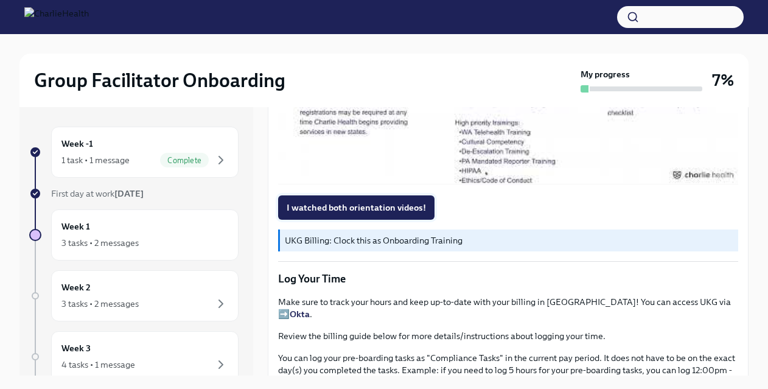 This screenshot has height=389, width=768. What do you see at coordinates (57, 17) in the screenshot?
I see `img: CharlieHealth` at bounding box center [57, 17].